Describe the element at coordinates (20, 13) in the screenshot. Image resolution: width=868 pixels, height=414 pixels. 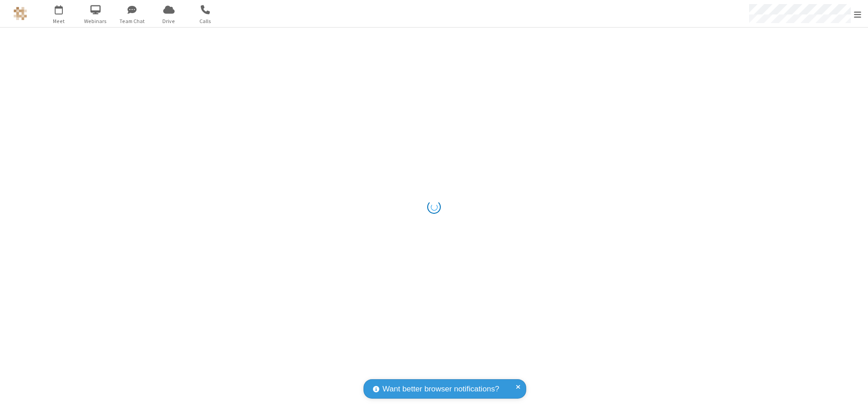
I see `img: QA Selenium DO NOT DELETE OR CHANGE` at that location.